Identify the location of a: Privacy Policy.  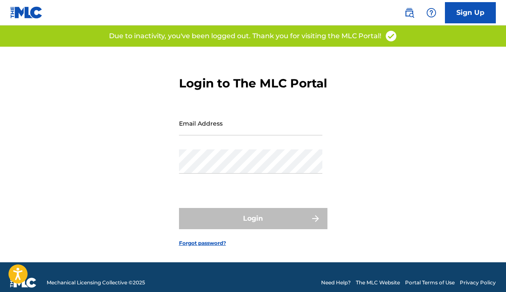
(478, 283).